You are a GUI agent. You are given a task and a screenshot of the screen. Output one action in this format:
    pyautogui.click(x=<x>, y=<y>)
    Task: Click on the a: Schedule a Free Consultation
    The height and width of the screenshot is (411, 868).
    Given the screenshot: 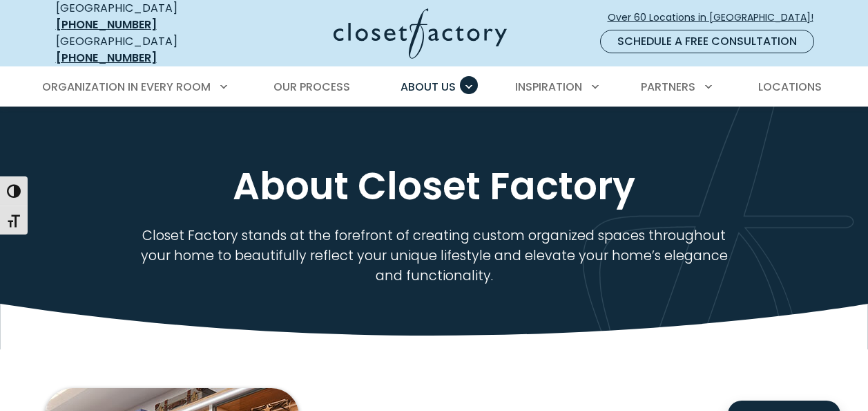 What is the action you would take?
    pyautogui.click(x=707, y=41)
    